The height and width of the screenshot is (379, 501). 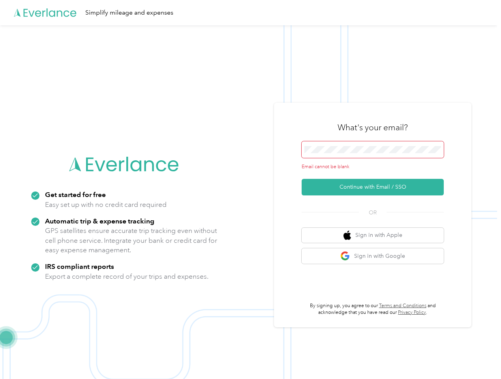 I want to click on div: Email cannot be blank, so click(x=373, y=167).